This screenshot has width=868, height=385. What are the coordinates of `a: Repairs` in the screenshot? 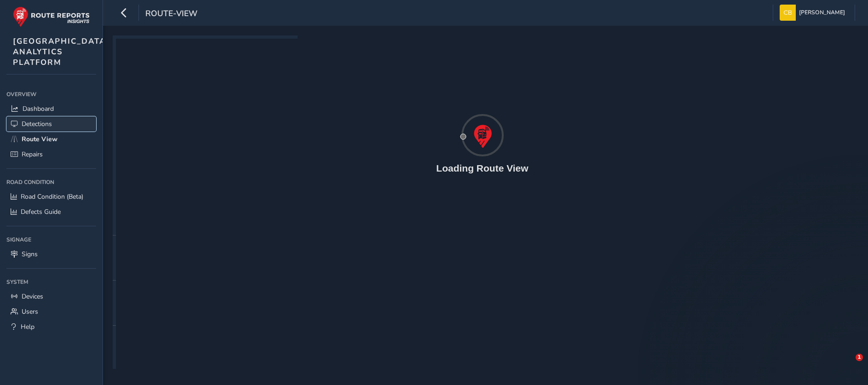 It's located at (51, 154).